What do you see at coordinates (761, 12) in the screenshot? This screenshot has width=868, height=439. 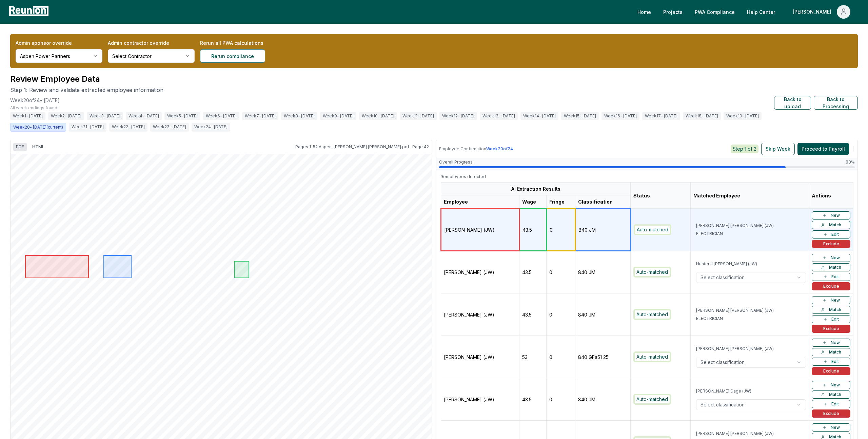 I see `a: Help Center` at bounding box center [761, 12].